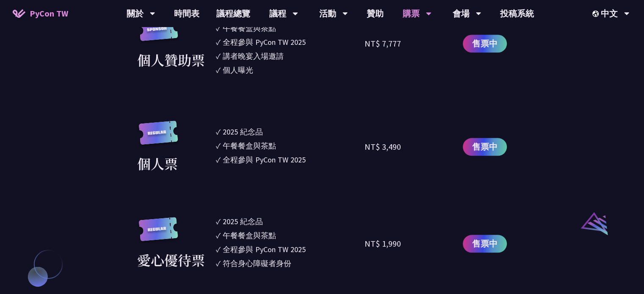 The width and height of the screenshot is (644, 294). What do you see at coordinates (19, 13) in the screenshot?
I see `img: Home icon of PyCon TW 2025` at bounding box center [19, 13].